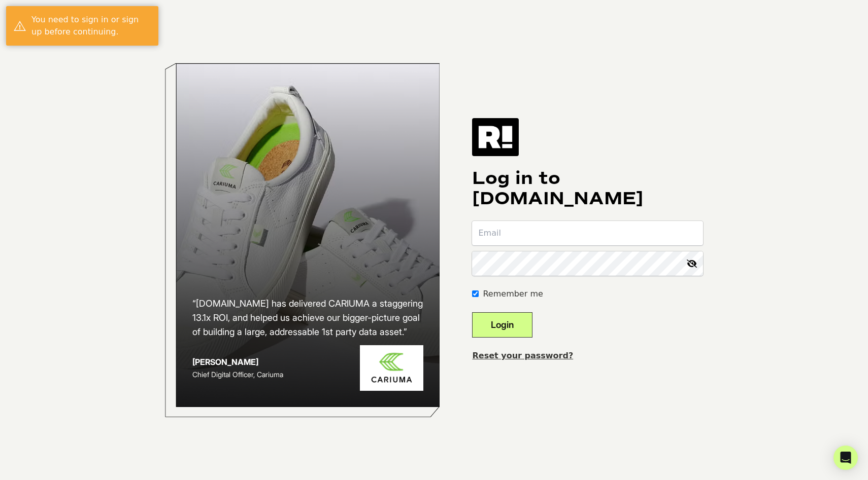 The image size is (868, 480). I want to click on button: Login, so click(502, 325).